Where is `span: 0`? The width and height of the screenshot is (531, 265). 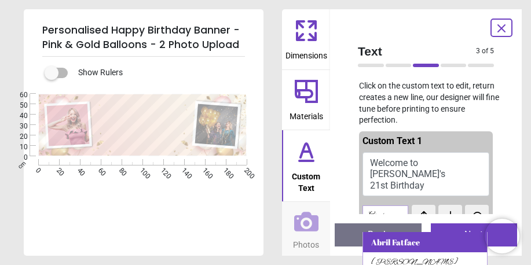
span: 0 is located at coordinates (17, 157).